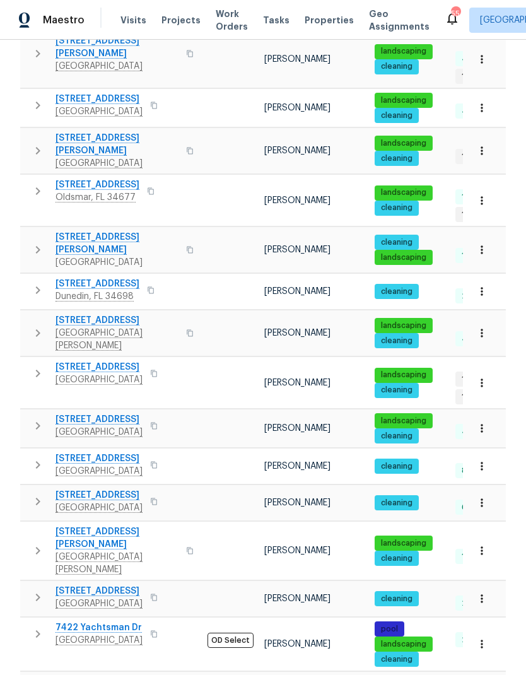 The height and width of the screenshot is (675, 526). I want to click on span: 23 Done, so click(478, 640).